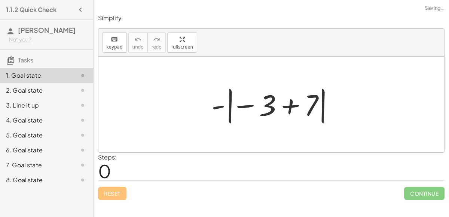  What do you see at coordinates (156, 43) in the screenshot?
I see `button: redoredo` at bounding box center [156, 43].